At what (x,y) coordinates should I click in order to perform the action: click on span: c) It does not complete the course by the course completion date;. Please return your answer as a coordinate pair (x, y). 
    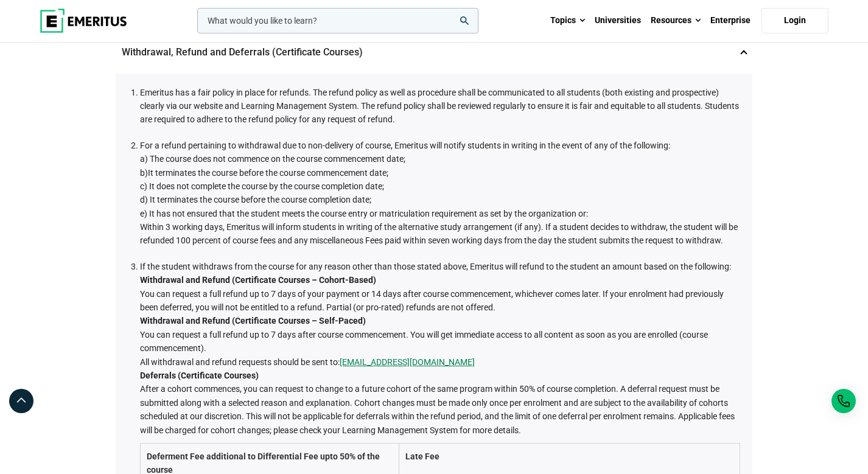
    Looking at the image, I should click on (262, 186).